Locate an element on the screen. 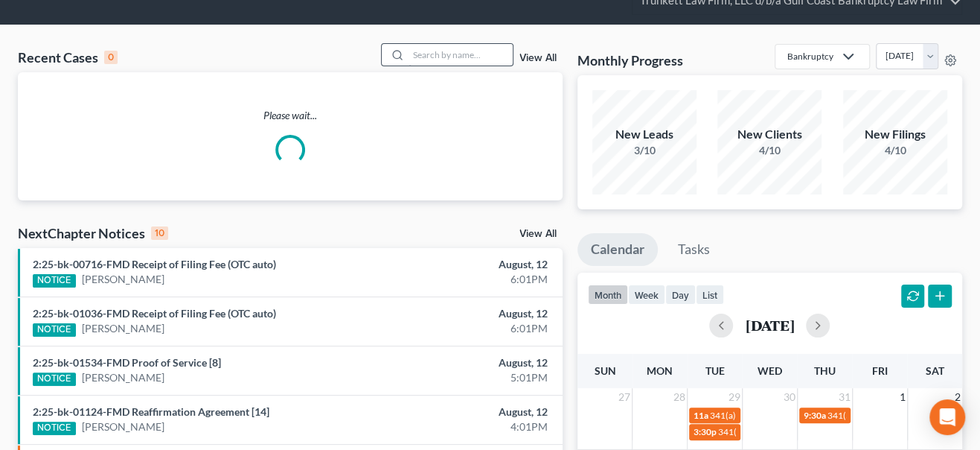  button: month is located at coordinates (608, 294).